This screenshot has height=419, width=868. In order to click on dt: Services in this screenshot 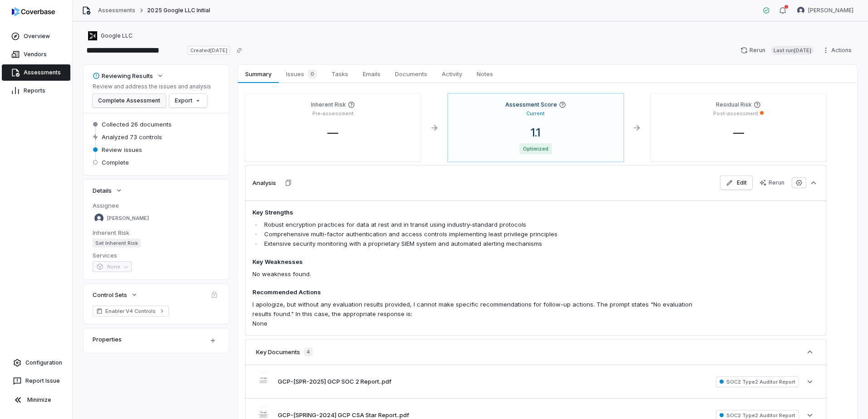, I will do `click(156, 255)`.